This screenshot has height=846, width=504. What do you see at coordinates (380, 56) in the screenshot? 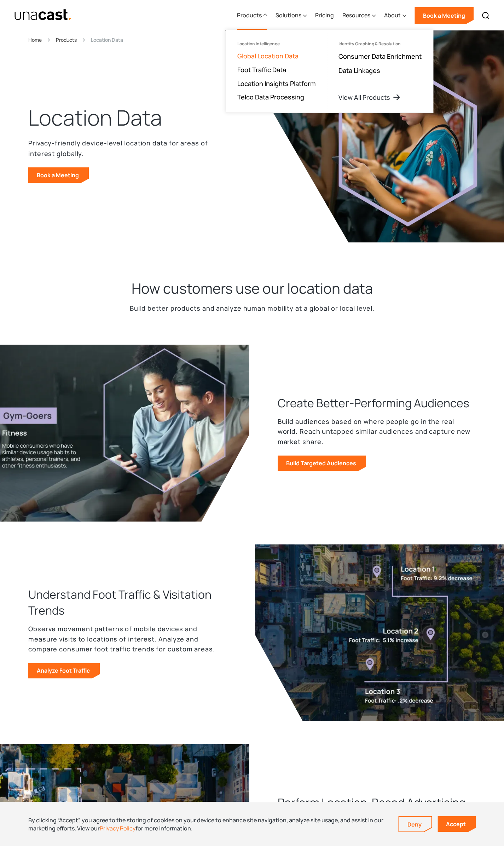
I see `a: Consumer Data Enrichment` at bounding box center [380, 56].